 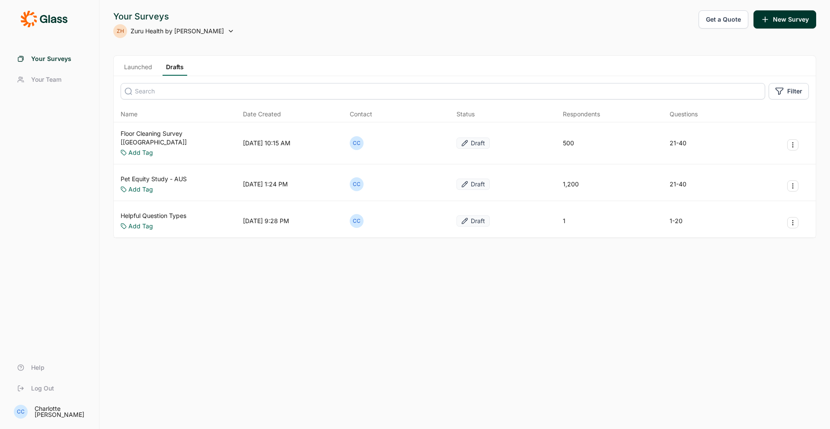 What do you see at coordinates (784, 19) in the screenshot?
I see `button: New Survey` at bounding box center [784, 19].